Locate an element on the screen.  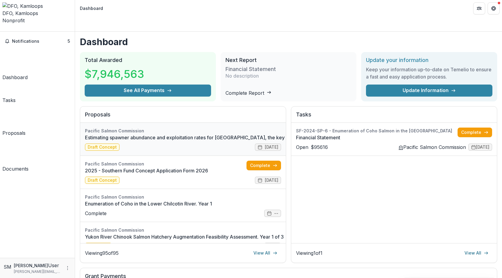
h2: Next Report is located at coordinates (289, 60).